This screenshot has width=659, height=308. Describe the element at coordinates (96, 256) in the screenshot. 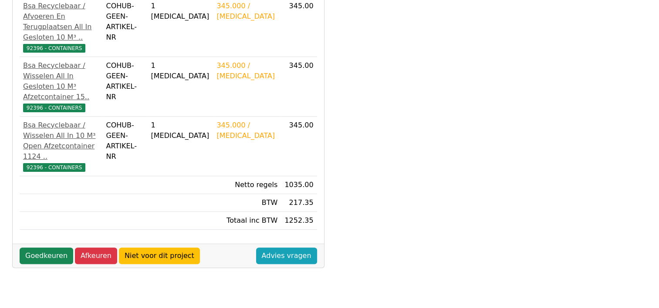

I see `a: Afkeuren` at that location.